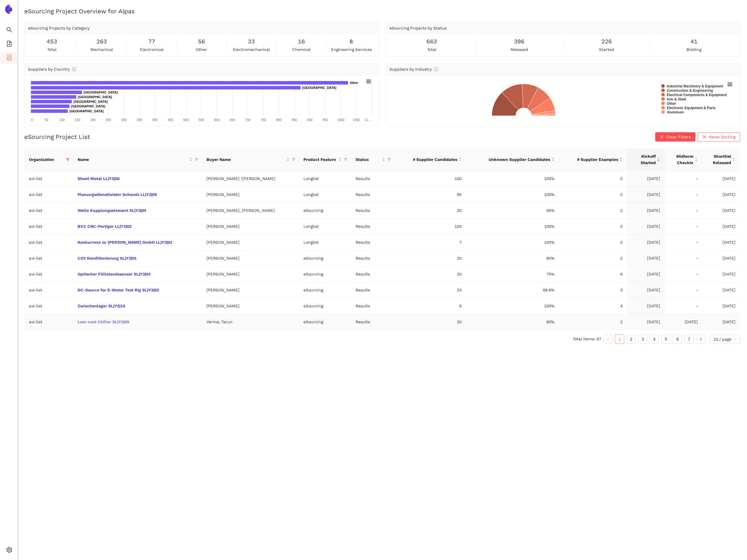 The image size is (747, 560). What do you see at coordinates (666, 339) in the screenshot?
I see `li: 5` at bounding box center [666, 339].